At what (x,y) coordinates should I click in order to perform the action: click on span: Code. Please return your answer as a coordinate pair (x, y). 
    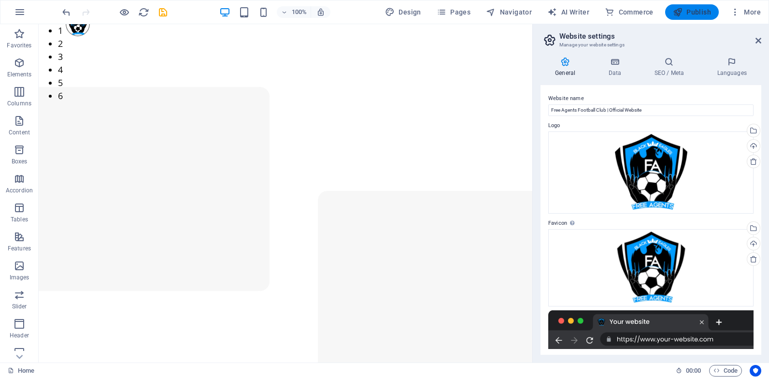
    Looking at the image, I should click on (726, 371).